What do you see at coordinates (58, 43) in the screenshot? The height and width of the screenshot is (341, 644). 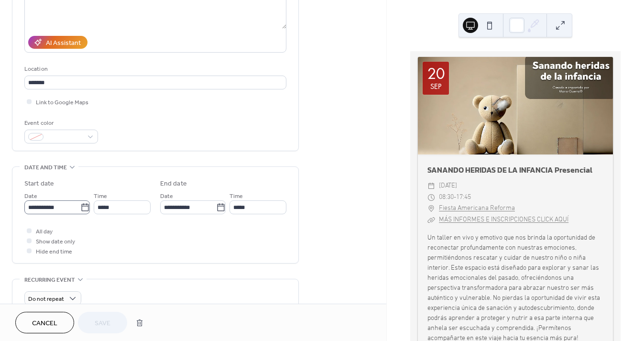 I see `button: AI Assistant` at bounding box center [58, 43].